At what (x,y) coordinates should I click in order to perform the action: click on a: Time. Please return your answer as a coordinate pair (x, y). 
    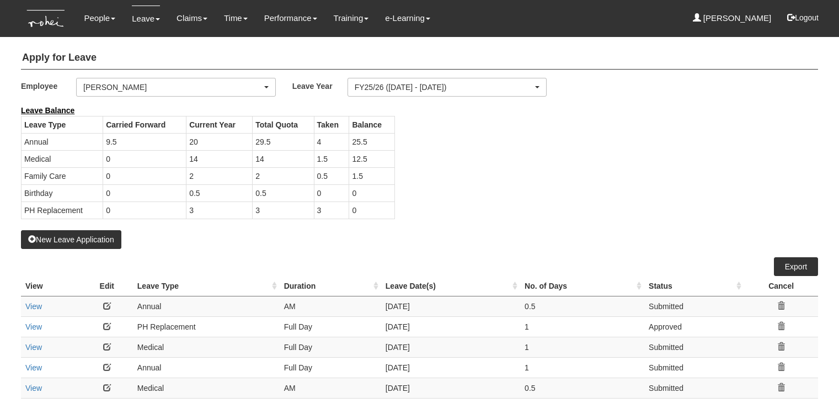
    Looking at the image, I should click on (236, 18).